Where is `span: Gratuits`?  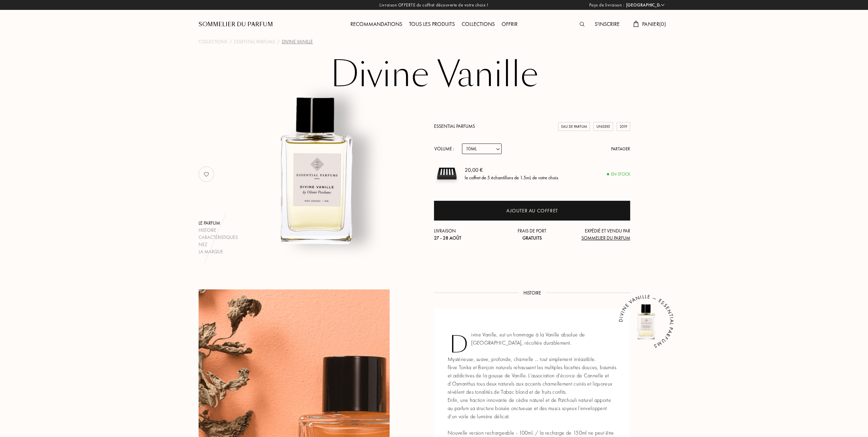 span: Gratuits is located at coordinates (532, 238).